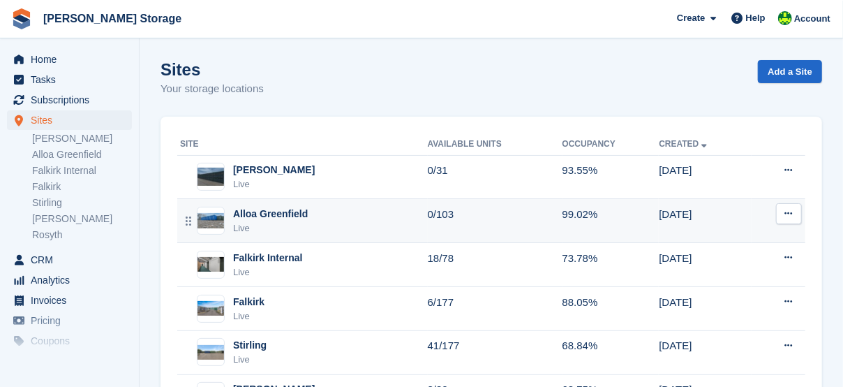  Describe the element at coordinates (756, 18) in the screenshot. I see `span: Help` at that location.